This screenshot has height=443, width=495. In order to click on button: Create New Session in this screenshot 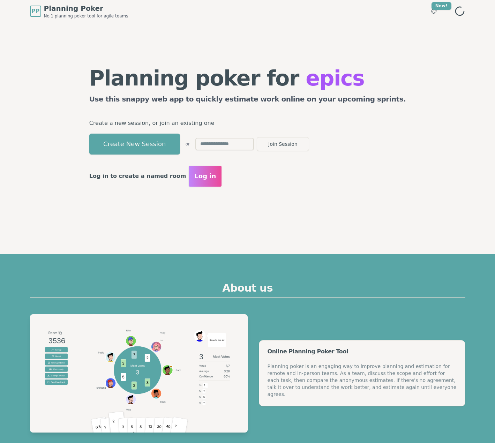, I will do `click(135, 144)`.